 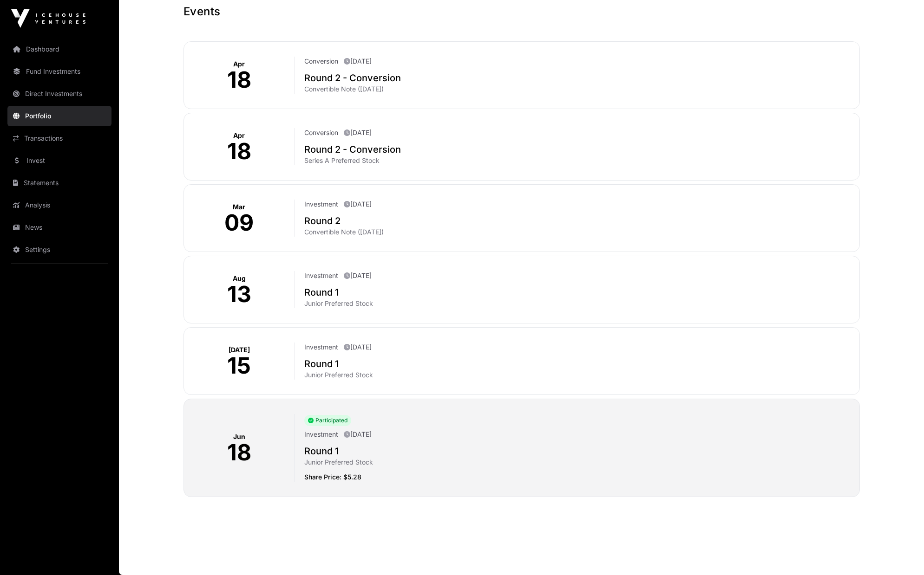 What do you see at coordinates (59, 227) in the screenshot?
I see `a: News` at bounding box center [59, 227].